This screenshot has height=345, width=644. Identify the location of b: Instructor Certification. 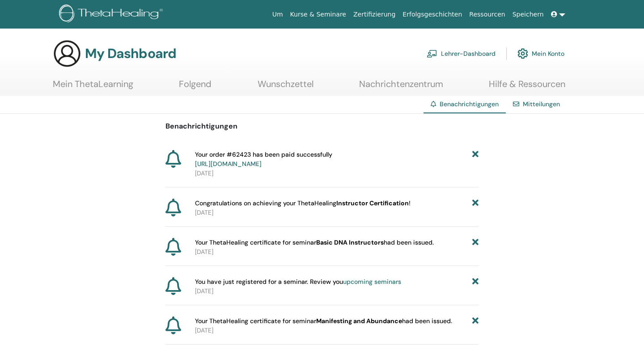
(373, 204).